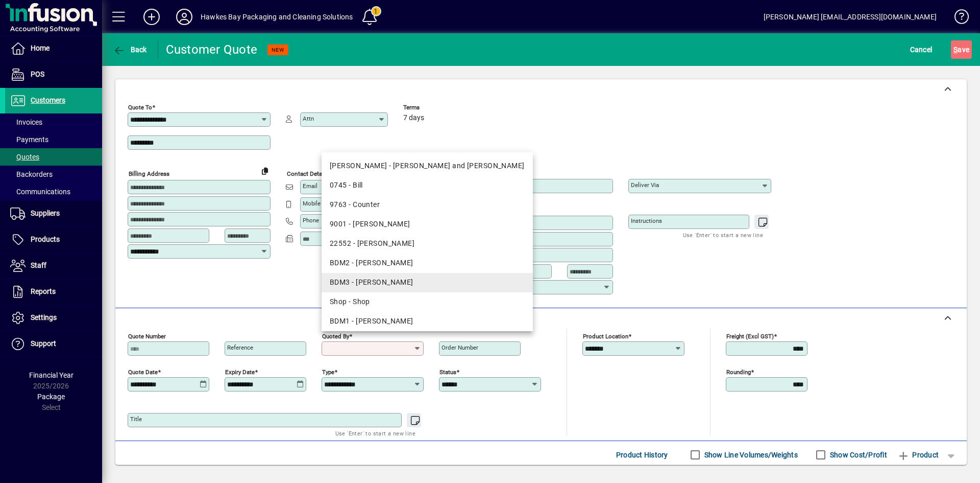 The width and height of the screenshot is (980, 483). I want to click on mat-label: Email, so click(310, 186).